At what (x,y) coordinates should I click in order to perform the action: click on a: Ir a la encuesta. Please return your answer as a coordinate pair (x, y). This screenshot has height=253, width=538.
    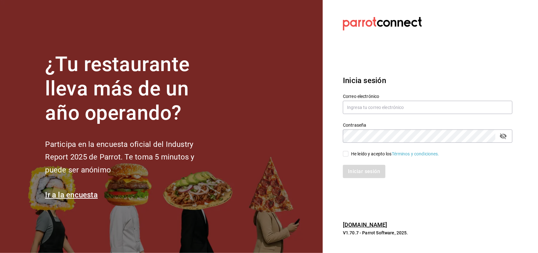
    Looking at the image, I should click on (71, 195).